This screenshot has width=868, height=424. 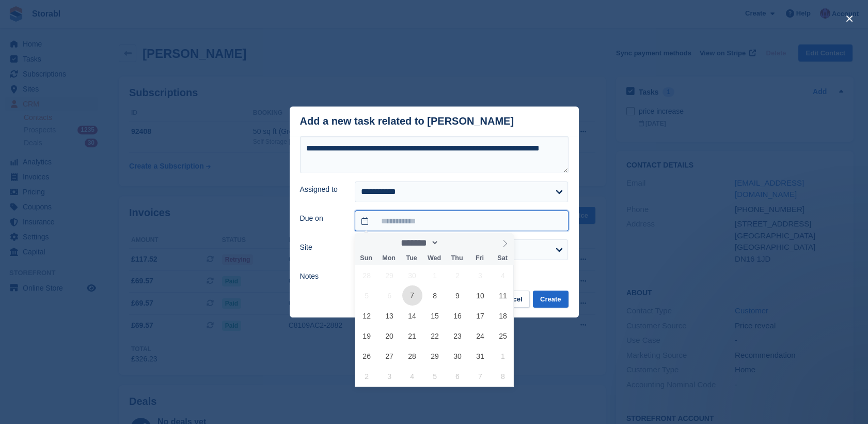 What do you see at coordinates (457, 335) in the screenshot?
I see `span: October 23, 2025` at bounding box center [457, 335].